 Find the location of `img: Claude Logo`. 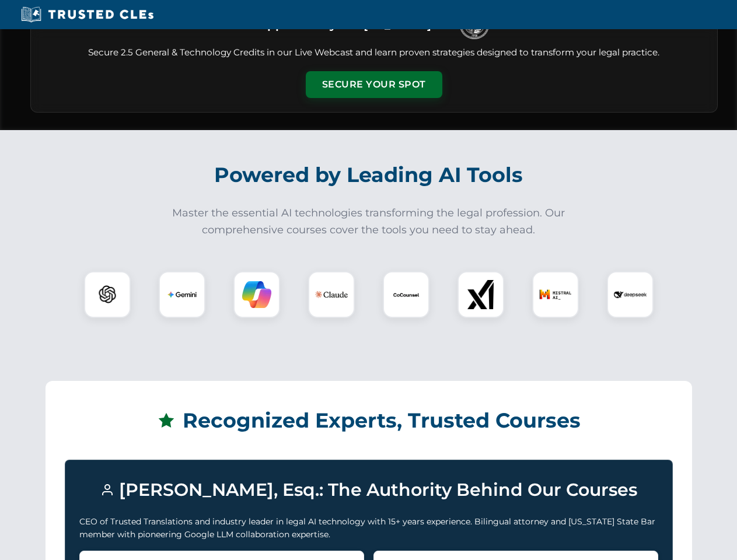

img: Claude Logo is located at coordinates (331, 295).